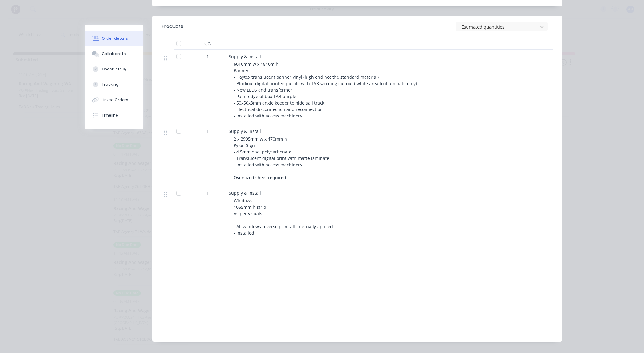 The width and height of the screenshot is (644, 353). Describe the element at coordinates (114, 54) in the screenshot. I see `button: Collaborate` at that location.